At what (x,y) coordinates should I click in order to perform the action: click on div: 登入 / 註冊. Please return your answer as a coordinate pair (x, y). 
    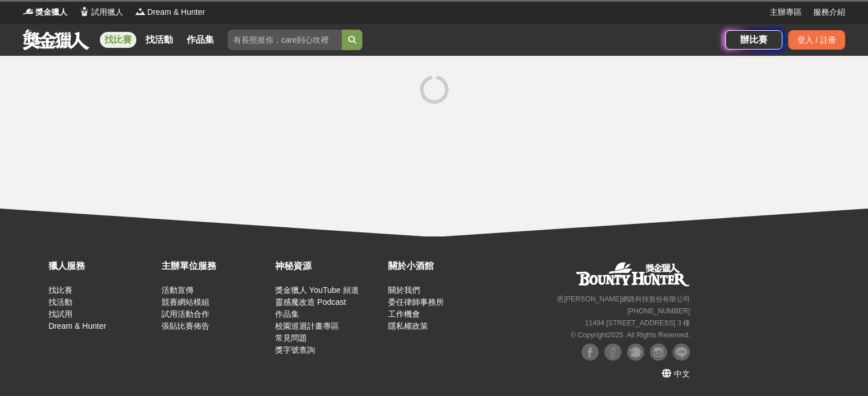
    Looking at the image, I should click on (816, 40).